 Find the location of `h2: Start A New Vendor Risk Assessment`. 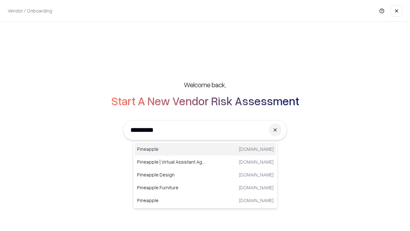

h2: Start A New Vendor Risk Assessment is located at coordinates (205, 101).